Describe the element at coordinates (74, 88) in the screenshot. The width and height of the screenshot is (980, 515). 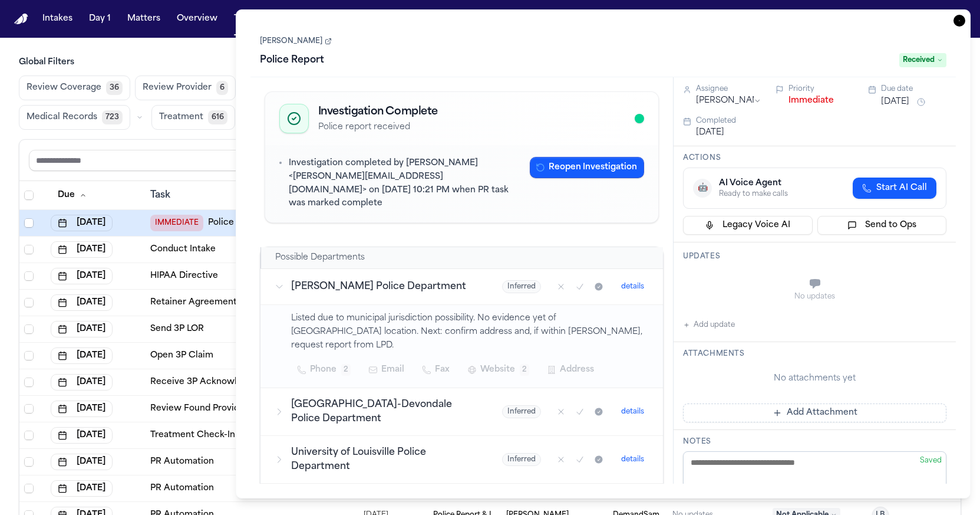
I see `button: Review Coverage36` at that location.